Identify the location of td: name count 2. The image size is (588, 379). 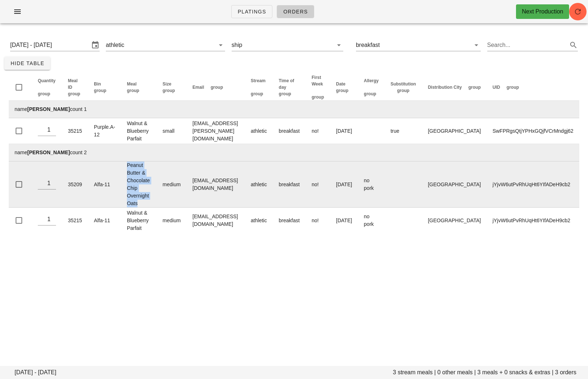
(294, 153).